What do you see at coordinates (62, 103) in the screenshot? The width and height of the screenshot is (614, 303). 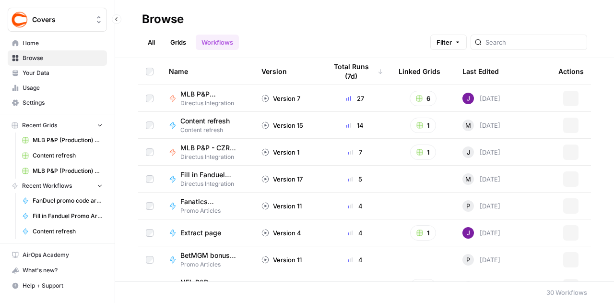 I see `span: Settings` at bounding box center [62, 103].